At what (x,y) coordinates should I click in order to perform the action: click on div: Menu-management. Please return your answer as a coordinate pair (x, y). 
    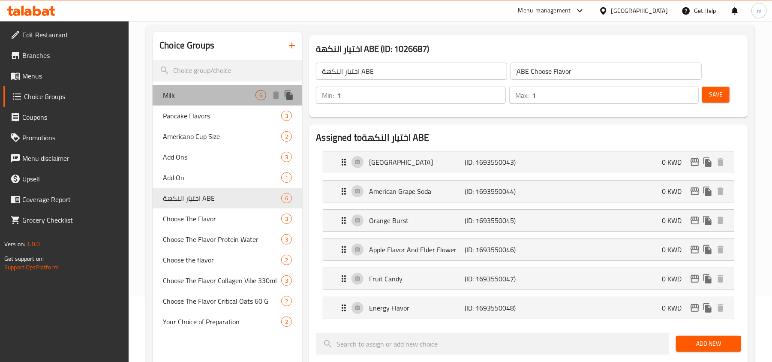
    Looking at the image, I should click on (544, 11).